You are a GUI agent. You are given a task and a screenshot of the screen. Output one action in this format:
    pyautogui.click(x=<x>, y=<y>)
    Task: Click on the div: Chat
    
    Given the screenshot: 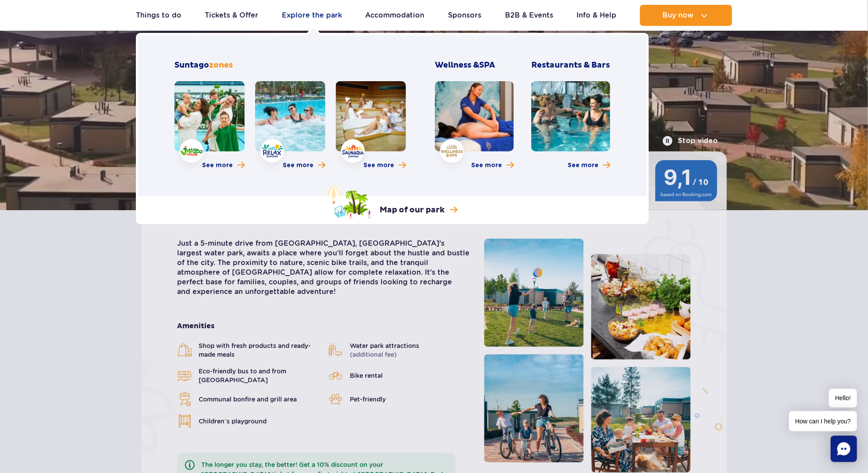 What is the action you would take?
    pyautogui.click(x=844, y=449)
    